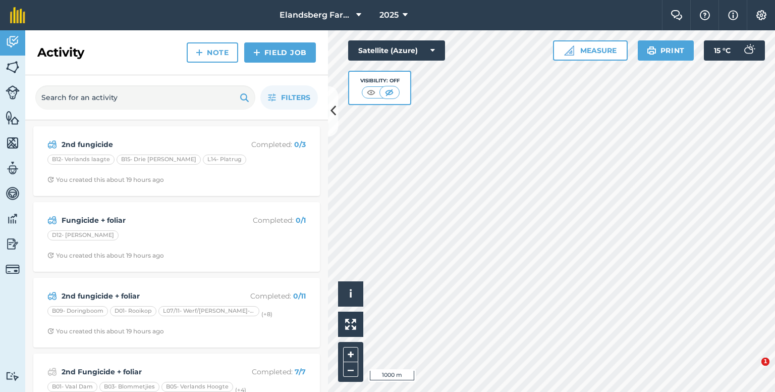 The width and height of the screenshot is (775, 392). I want to click on strong: 2nd fungicide + foliar, so click(141, 296).